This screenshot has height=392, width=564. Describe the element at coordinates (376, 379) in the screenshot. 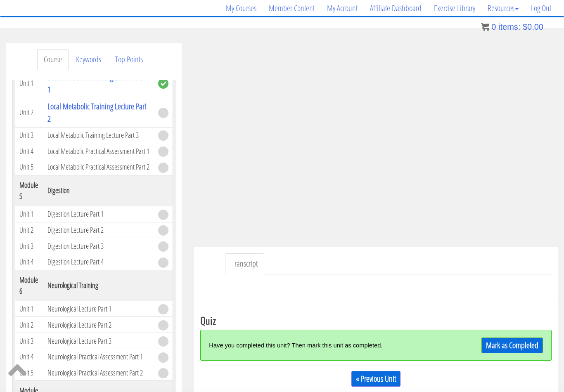

I see `a: « Previous Unit` at that location.